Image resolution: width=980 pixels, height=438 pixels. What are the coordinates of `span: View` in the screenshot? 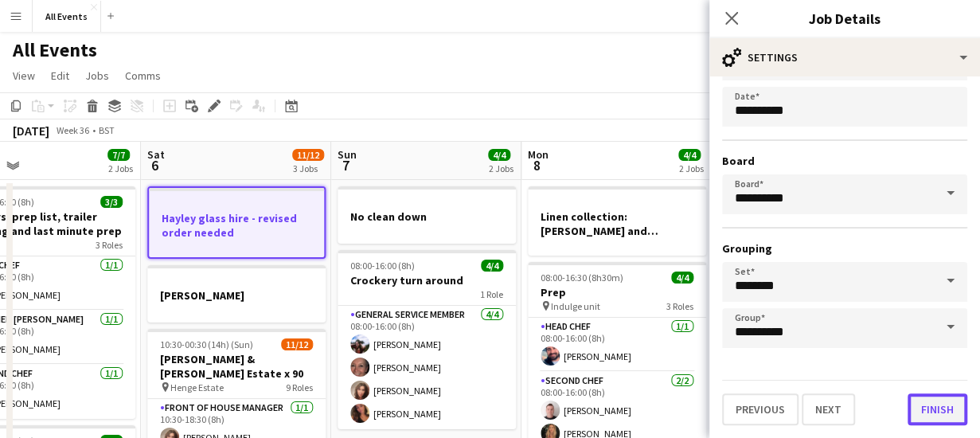 It's located at (24, 76).